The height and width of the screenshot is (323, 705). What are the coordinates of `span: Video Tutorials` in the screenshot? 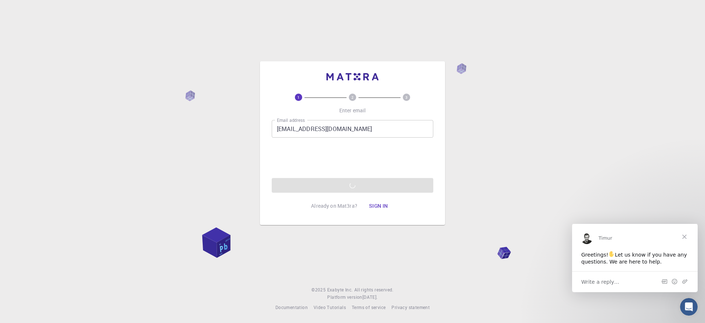 It's located at (330, 307).